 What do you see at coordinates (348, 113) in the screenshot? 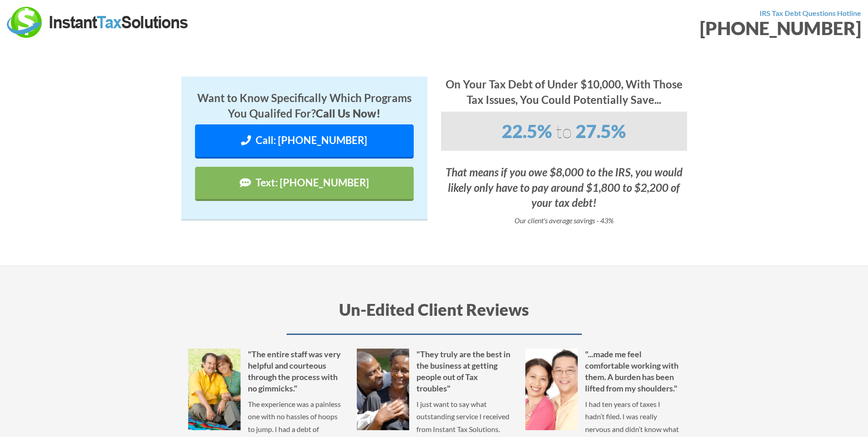
I see `strong: Call Us Now!` at bounding box center [348, 113].